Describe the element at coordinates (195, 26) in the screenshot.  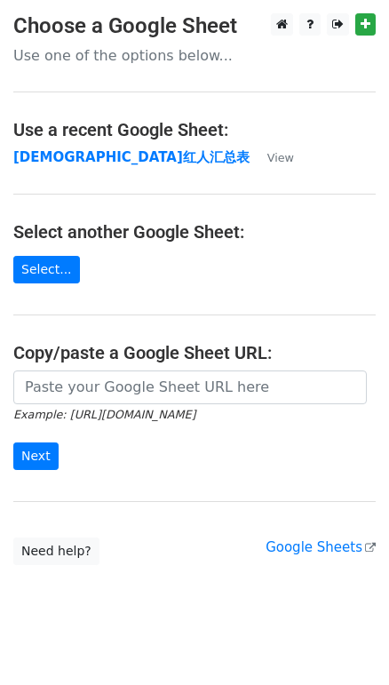
I see `h3: Choose a Google Sheet` at that location.